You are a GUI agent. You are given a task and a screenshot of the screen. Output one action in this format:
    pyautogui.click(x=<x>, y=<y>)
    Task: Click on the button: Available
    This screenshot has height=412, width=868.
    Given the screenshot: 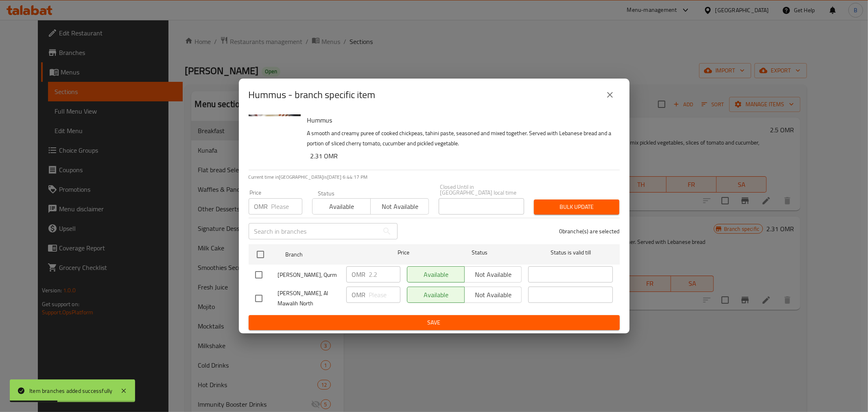 What is the action you would take?
    pyautogui.click(x=341, y=207)
    